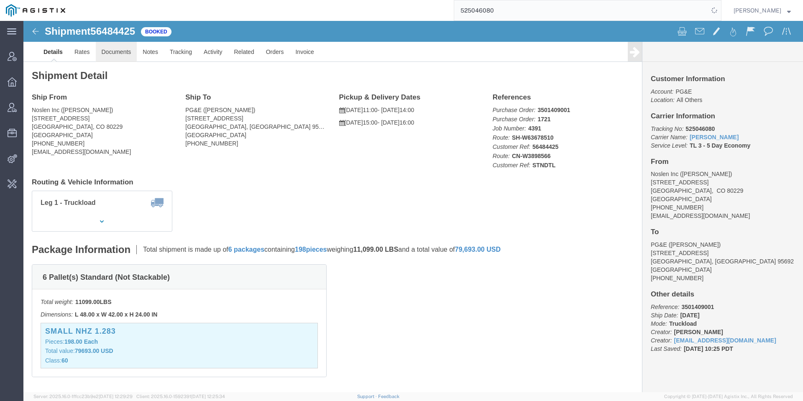 Image resolution: width=803 pixels, height=401 pixels. Describe the element at coordinates (389, 397) in the screenshot. I see `a: Feedback` at that location.